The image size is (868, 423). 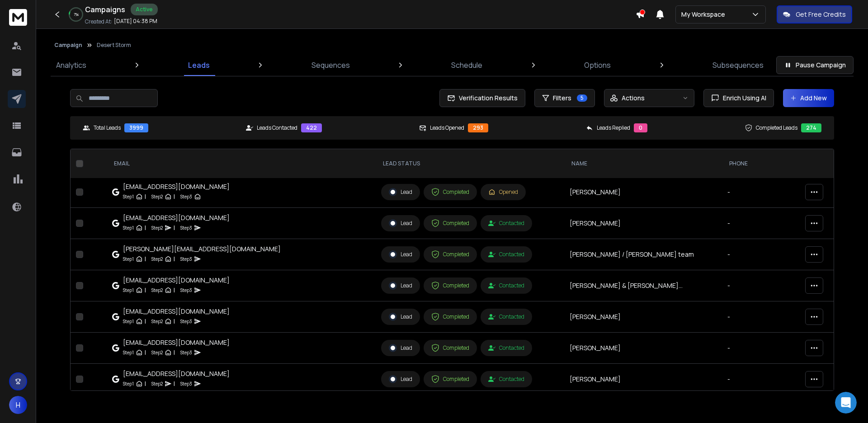 What do you see at coordinates (761, 164) in the screenshot?
I see `th: Phone` at bounding box center [761, 164].